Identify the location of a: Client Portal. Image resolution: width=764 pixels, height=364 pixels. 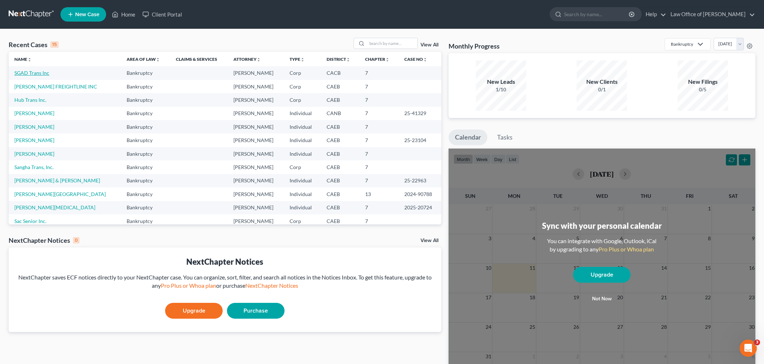
(162, 14).